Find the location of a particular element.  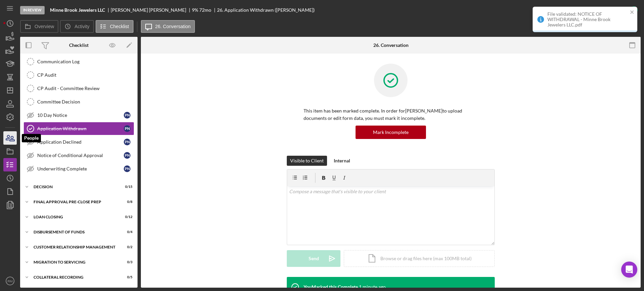

div: 0 / 12 is located at coordinates (126, 217).